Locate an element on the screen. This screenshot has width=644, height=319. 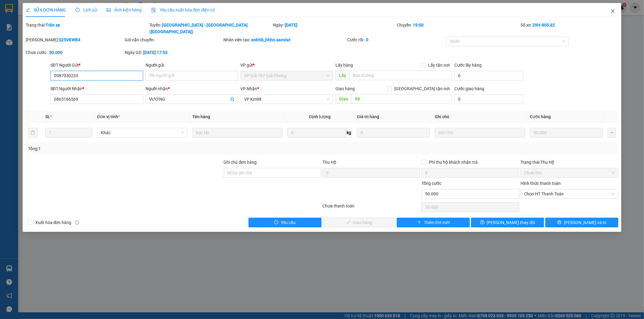
div: SĐT Người Nhận is located at coordinates (96, 89).